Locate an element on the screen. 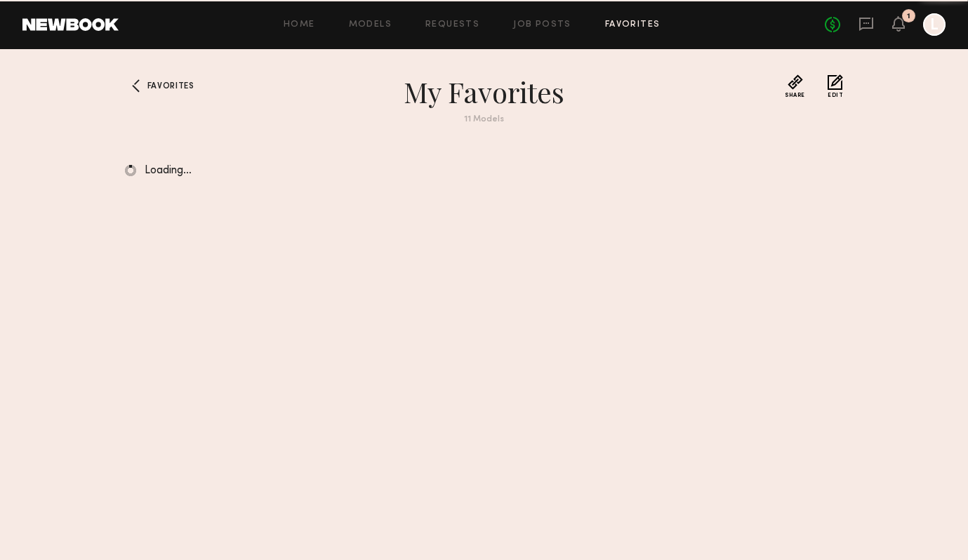 The image size is (968, 560). a: Home is located at coordinates (299, 25).